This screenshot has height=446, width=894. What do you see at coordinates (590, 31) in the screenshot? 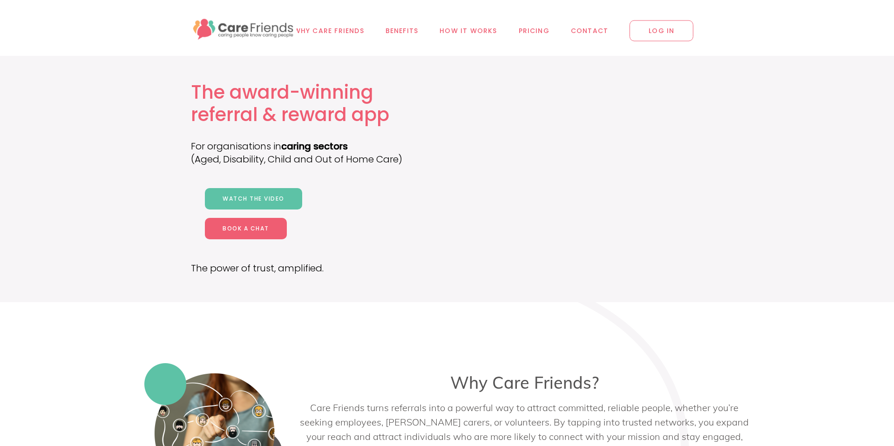
I see `span: Contact` at bounding box center [590, 31].